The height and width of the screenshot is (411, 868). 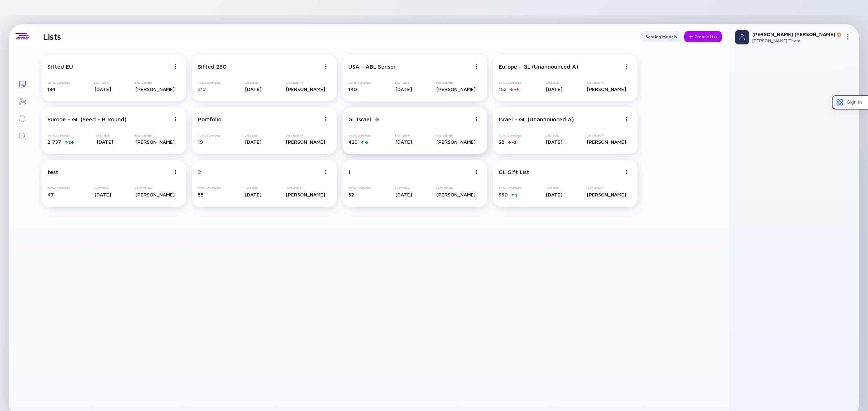 I want to click on div: -4, so click(x=517, y=89).